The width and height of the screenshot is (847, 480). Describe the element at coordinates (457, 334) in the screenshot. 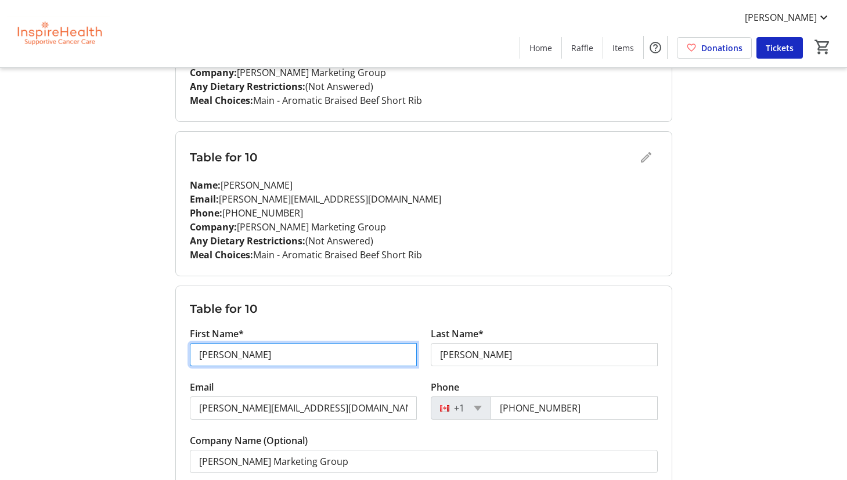

I see `label: Last Name*` at that location.